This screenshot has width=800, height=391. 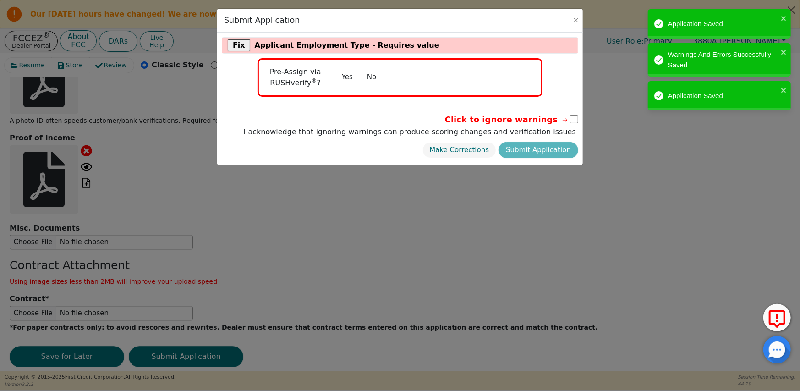 I want to click on button: Close, so click(x=576, y=20).